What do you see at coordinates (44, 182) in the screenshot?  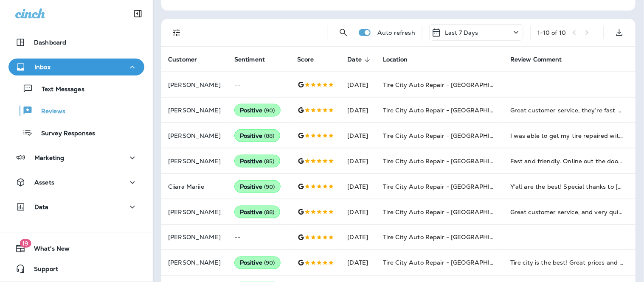 I see `p: Assets` at bounding box center [44, 182].